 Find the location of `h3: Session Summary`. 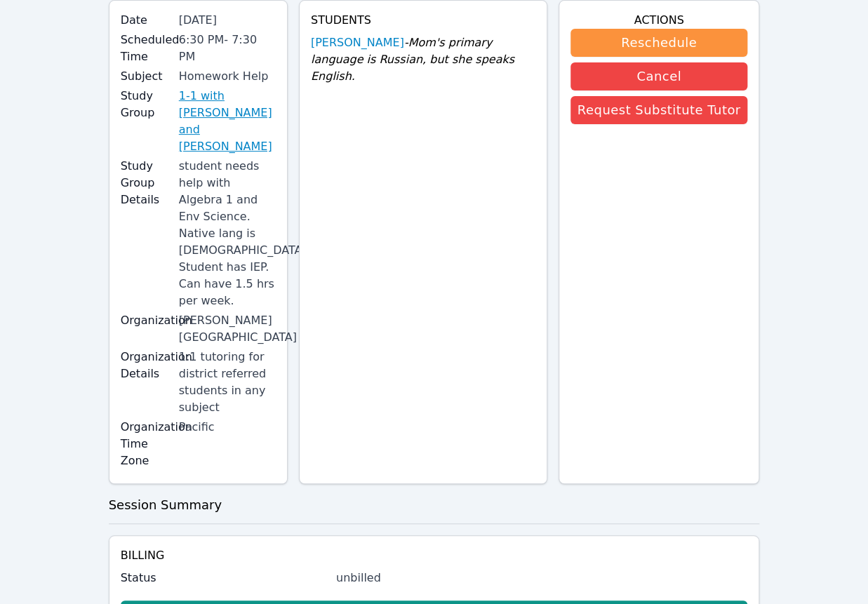

h3: Session Summary is located at coordinates (434, 505).